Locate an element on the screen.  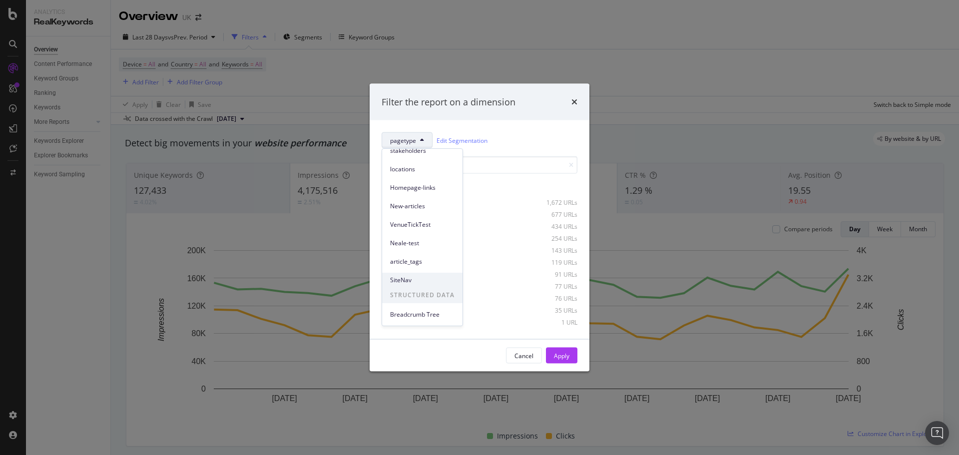
span: Breadcrumb Tree is located at coordinates (422, 315).